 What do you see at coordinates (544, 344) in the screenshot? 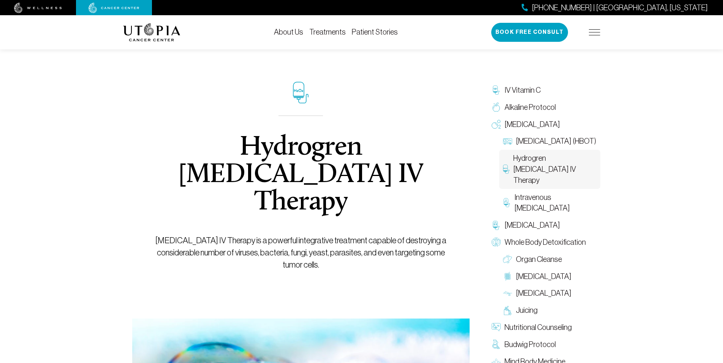
I see `a: Budwig Protocol` at bounding box center [544, 344].